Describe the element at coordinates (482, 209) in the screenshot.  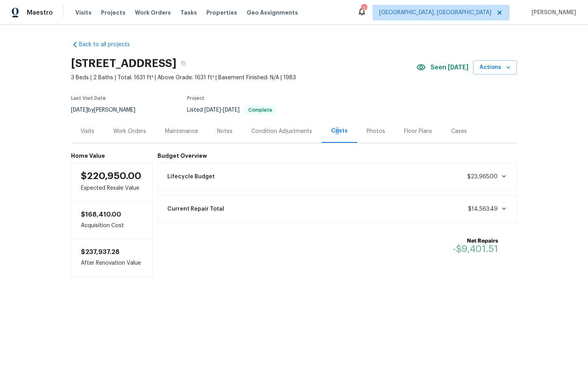
I see `span: $14,563.49` at that location.